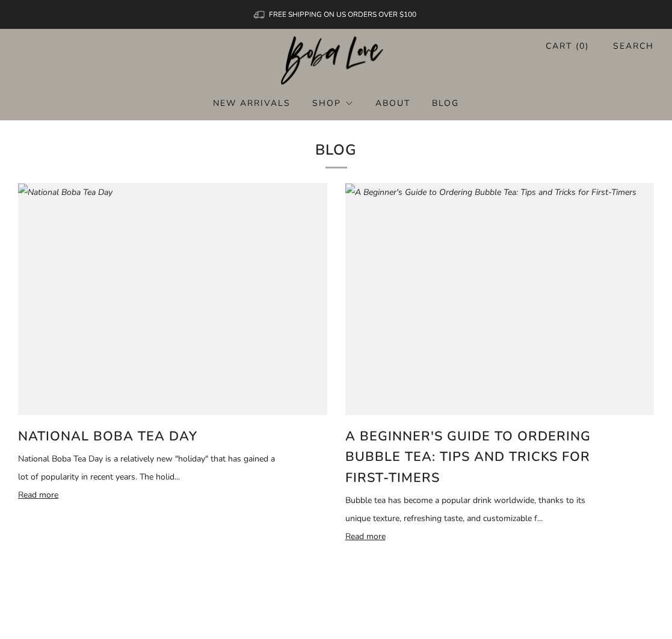  I want to click on img: A Beginner's Guide to Ordering Bubble Tea: Tips and Tricks for First-Timers, so click(491, 192).